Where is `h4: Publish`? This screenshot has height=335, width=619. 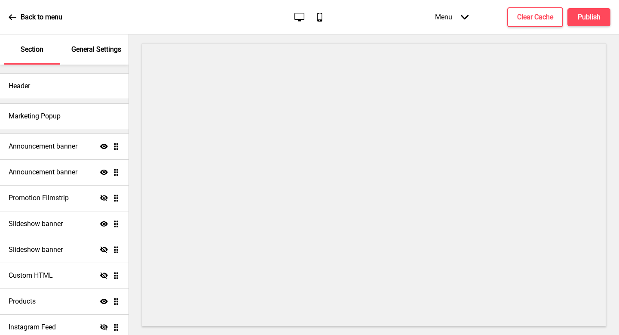 h4: Publish is located at coordinates (589, 17).